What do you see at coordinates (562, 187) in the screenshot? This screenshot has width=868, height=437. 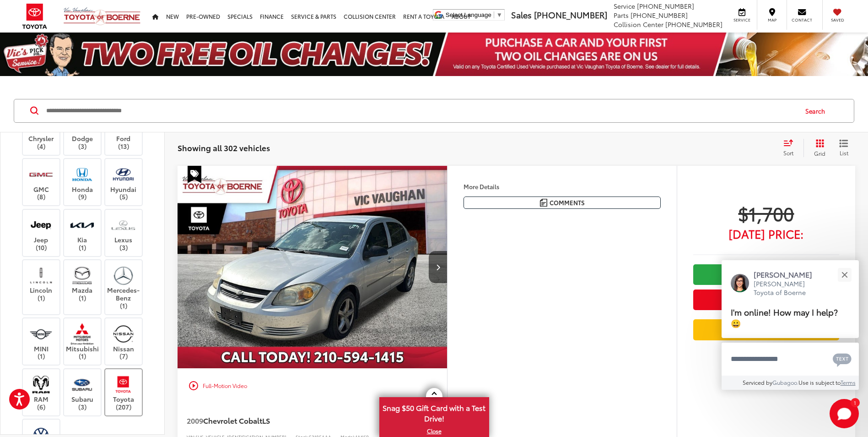 I see `h4: More Details` at bounding box center [562, 187].